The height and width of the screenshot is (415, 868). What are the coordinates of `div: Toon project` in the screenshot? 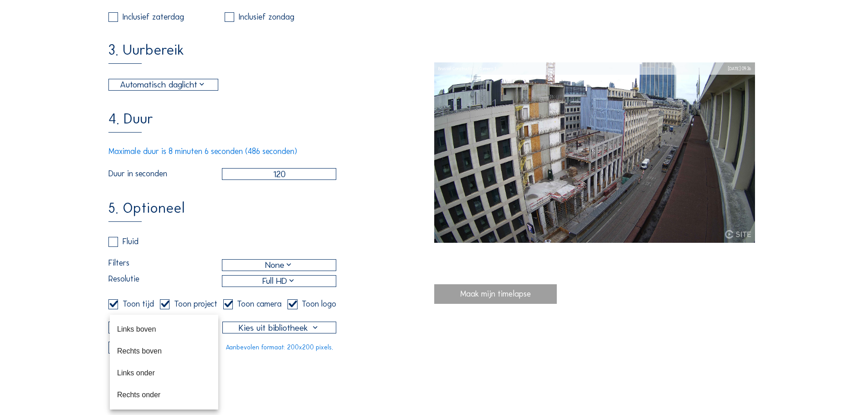 It's located at (195, 304).